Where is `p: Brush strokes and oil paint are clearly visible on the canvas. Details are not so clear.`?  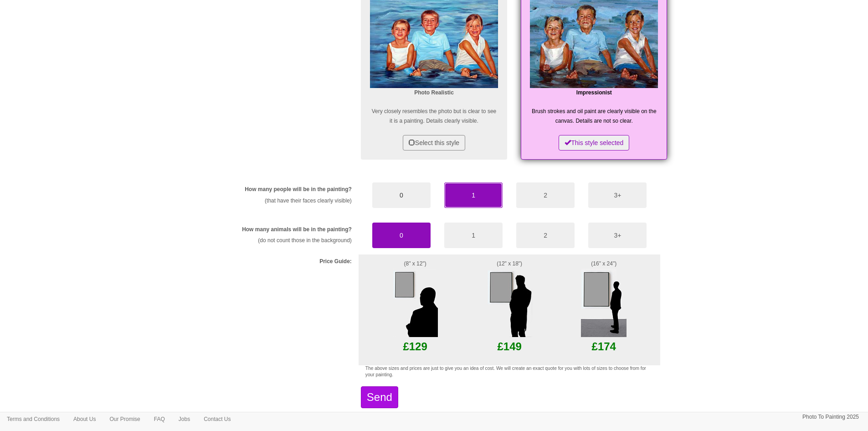
p: Brush strokes and oil paint are clearly visible on the canvas. Details are not so clear. is located at coordinates (594, 116).